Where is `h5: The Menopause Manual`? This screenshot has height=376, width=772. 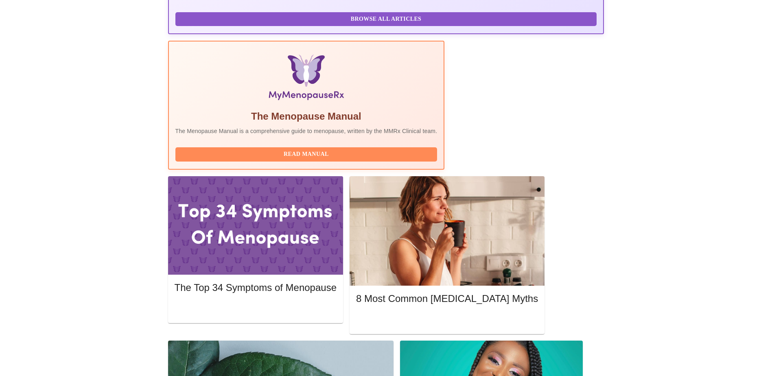 h5: The Menopause Manual is located at coordinates (306, 116).